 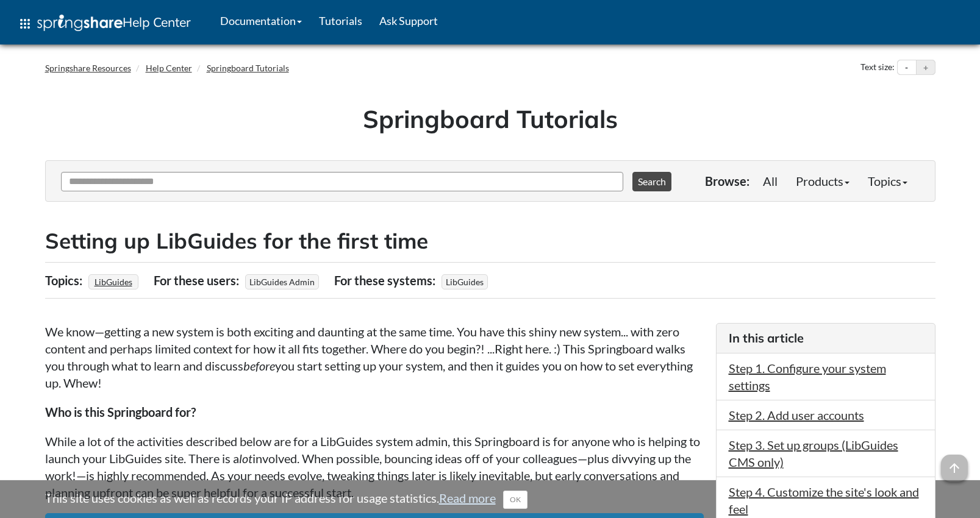 I want to click on a: LibGuides, so click(x=114, y=281).